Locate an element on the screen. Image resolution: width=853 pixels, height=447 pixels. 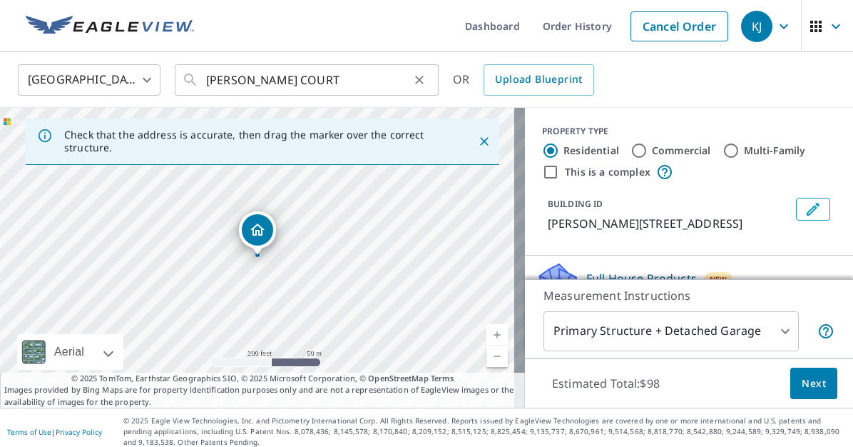
p: Check that the address is accurate, then drag the marker over the correct structure. is located at coordinates (258, 141).